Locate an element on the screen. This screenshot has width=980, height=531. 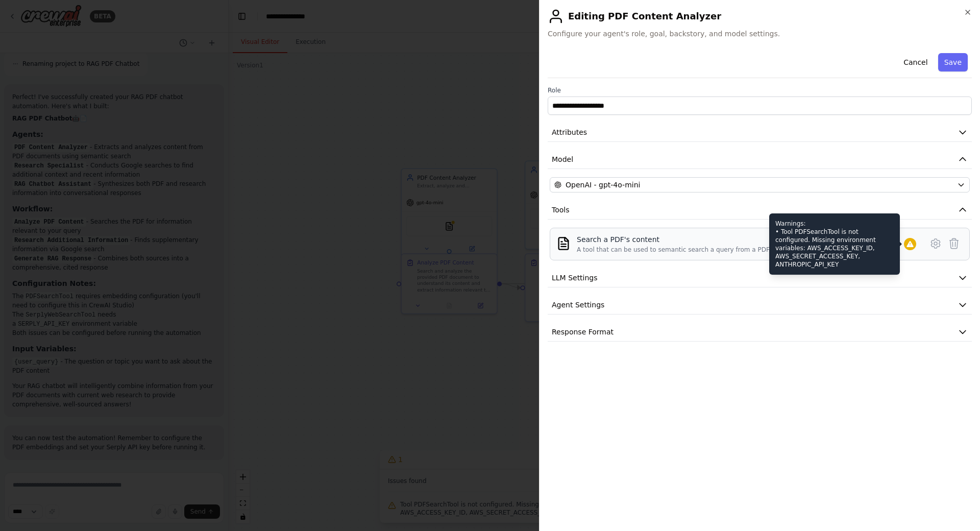
span: Tools is located at coordinates (561, 210).